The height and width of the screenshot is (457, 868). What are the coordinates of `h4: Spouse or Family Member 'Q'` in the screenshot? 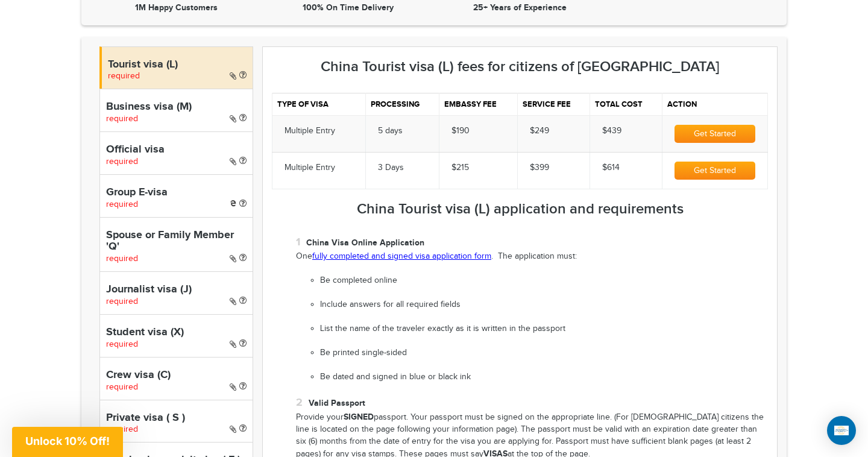 It's located at (176, 241).